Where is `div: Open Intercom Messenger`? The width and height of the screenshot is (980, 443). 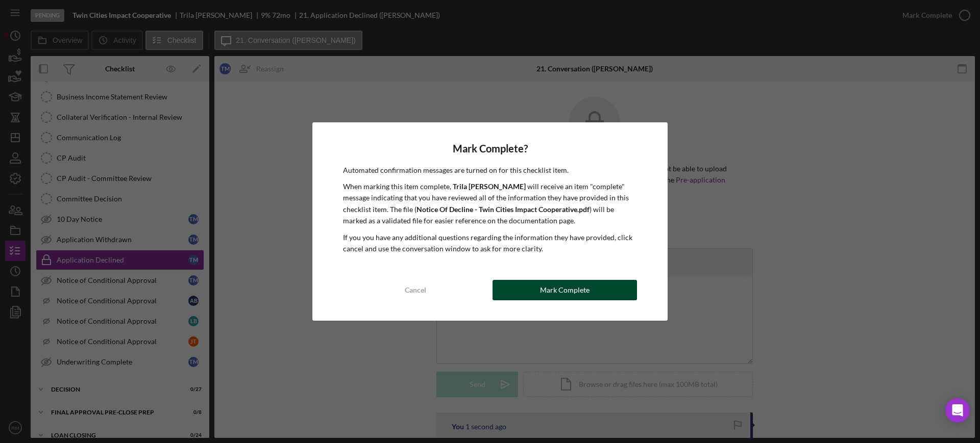
div: Open Intercom Messenger is located at coordinates (958, 410).